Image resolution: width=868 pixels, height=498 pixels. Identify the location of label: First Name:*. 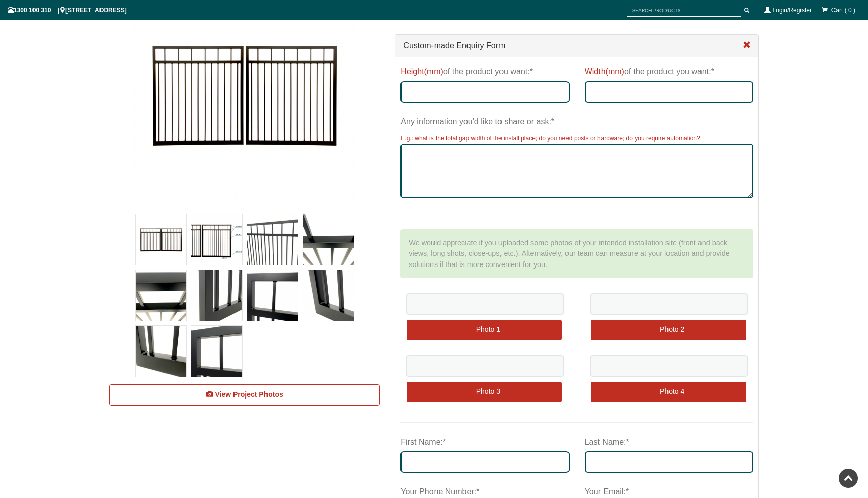
(423, 442).